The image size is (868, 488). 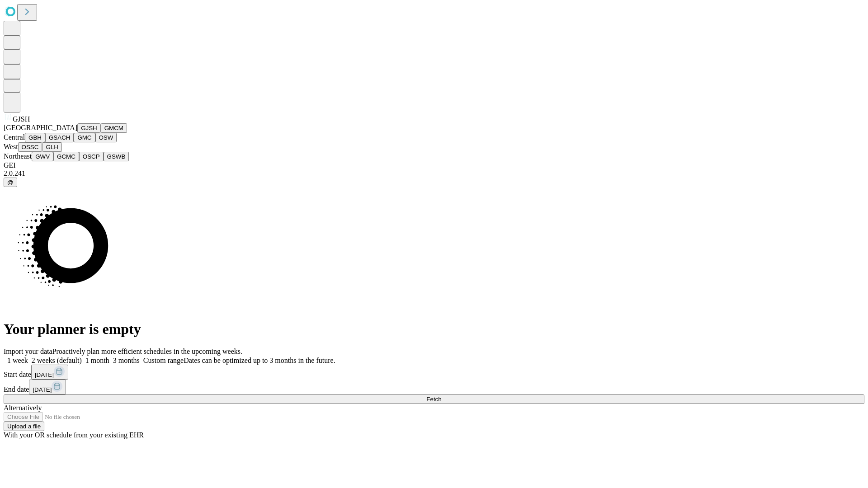 What do you see at coordinates (259, 360) in the screenshot?
I see `span: Dates can be optimized up to 3 months in the future.` at bounding box center [259, 360].